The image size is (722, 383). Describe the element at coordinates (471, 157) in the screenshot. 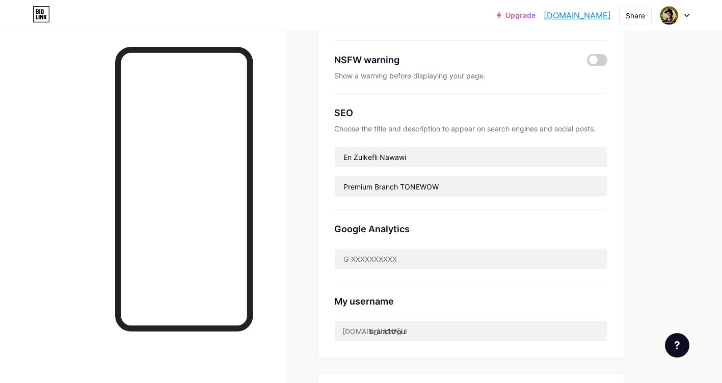

I see `input: Title` at that location.